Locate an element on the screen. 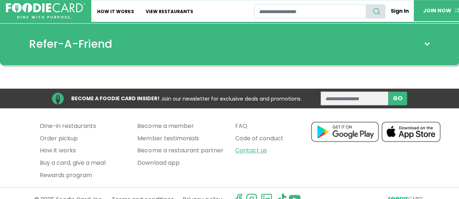  a: Dine-in restaurants is located at coordinates (83, 126).